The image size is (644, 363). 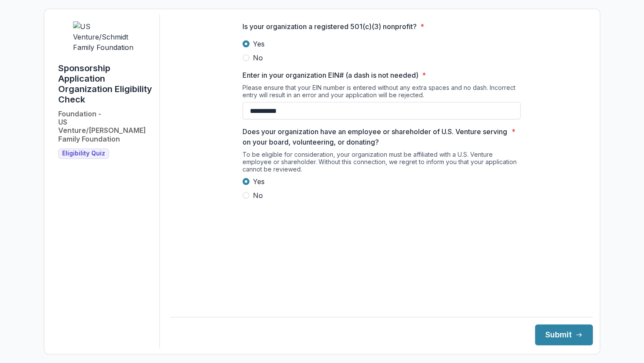 What do you see at coordinates (83, 153) in the screenshot?
I see `span: Eligibility Quiz` at bounding box center [83, 153].